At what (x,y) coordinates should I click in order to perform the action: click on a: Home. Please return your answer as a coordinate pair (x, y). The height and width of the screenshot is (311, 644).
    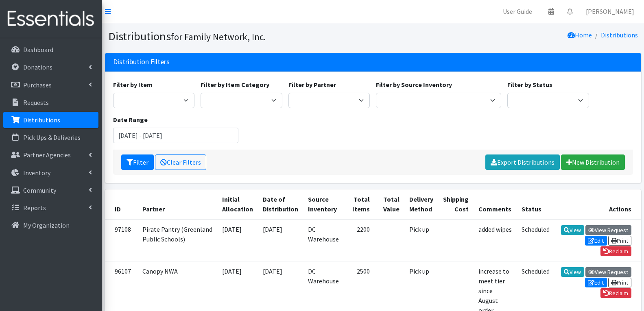
    Looking at the image, I should click on (579, 35).